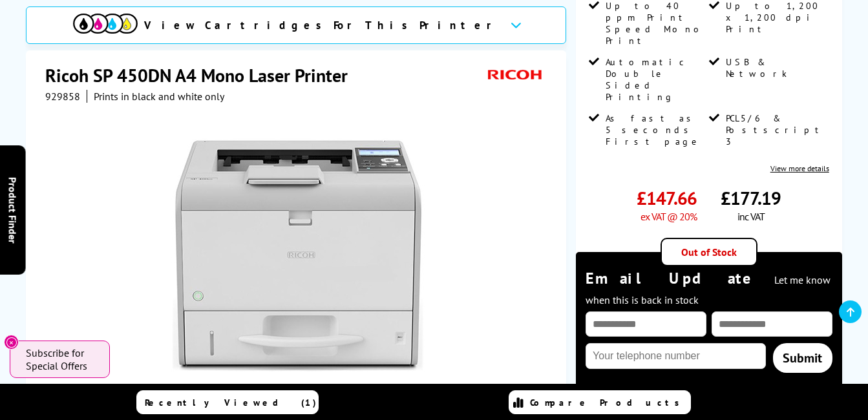  What do you see at coordinates (708, 289) in the screenshot?
I see `span: Let me know when this is back in stock` at bounding box center [708, 289].